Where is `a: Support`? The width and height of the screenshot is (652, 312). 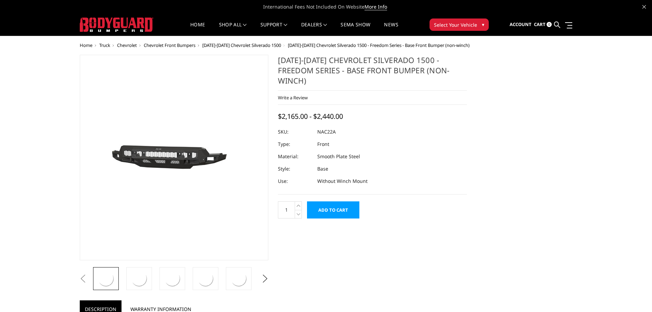
a: Support is located at coordinates (274, 29).